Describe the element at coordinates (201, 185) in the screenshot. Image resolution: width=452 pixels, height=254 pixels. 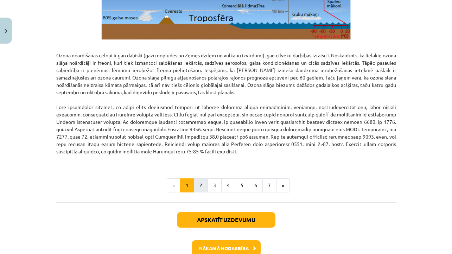
I see `button: 2` at that location.